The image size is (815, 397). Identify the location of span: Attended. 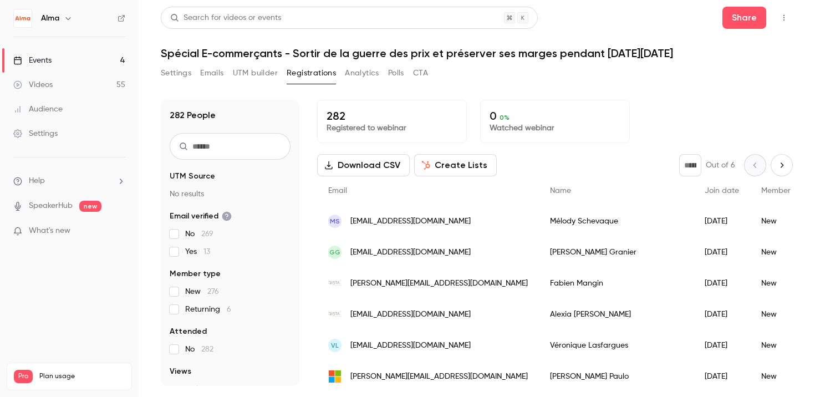
(188, 332).